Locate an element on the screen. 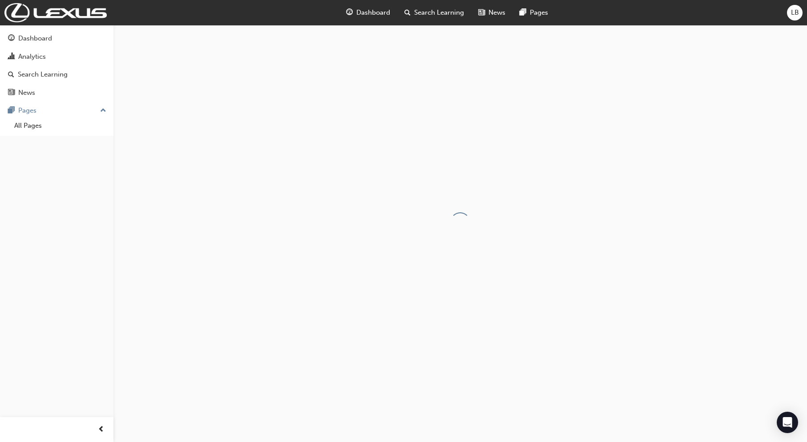 This screenshot has height=442, width=807. button: DashboardAnalyticsSearch LearningNews is located at coordinates (57, 65).